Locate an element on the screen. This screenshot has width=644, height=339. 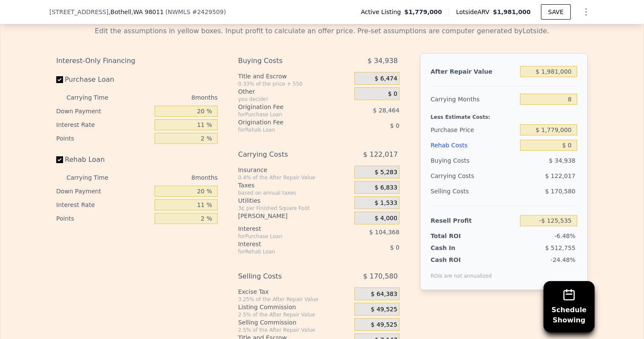
div: 0.4% of the After Repair Value is located at coordinates (294, 178).